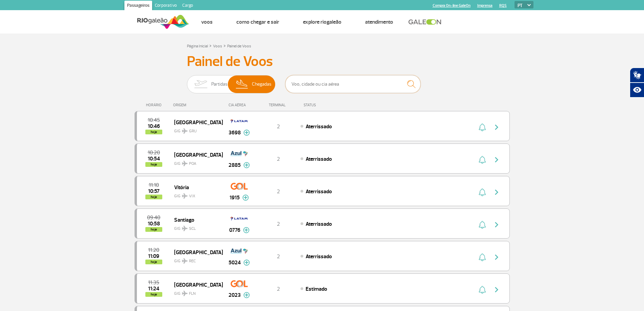 Image resolution: width=644 pixels, height=311 pixels. Describe the element at coordinates (153, 218) in the screenshot. I see `span: 2025-08-26 09:40:00` at that location.